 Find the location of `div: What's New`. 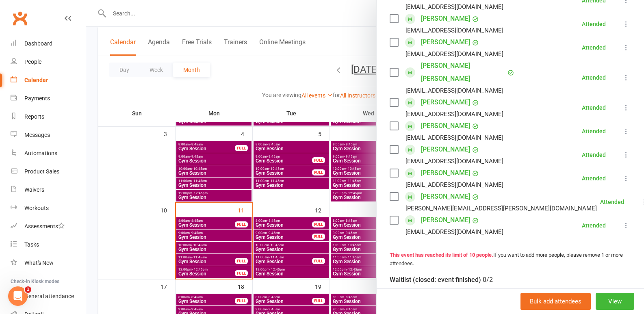

div: What's New is located at coordinates (39, 263).